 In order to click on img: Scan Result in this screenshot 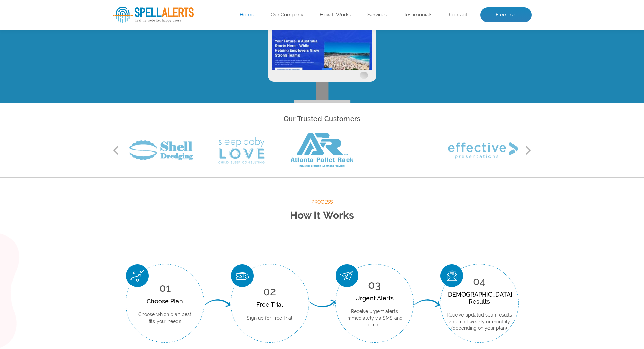, I will do `click(452, 276)`.